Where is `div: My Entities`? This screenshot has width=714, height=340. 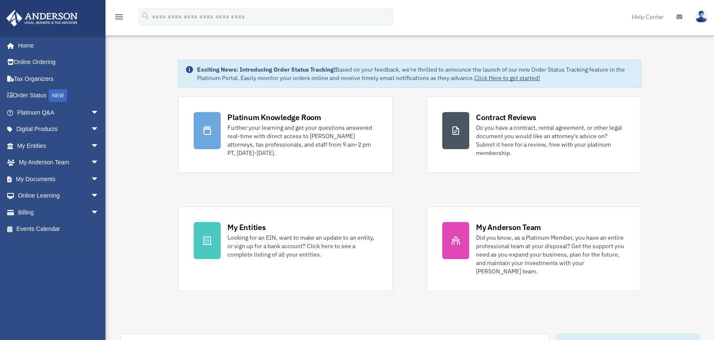
div: My Entities is located at coordinates (246, 227).